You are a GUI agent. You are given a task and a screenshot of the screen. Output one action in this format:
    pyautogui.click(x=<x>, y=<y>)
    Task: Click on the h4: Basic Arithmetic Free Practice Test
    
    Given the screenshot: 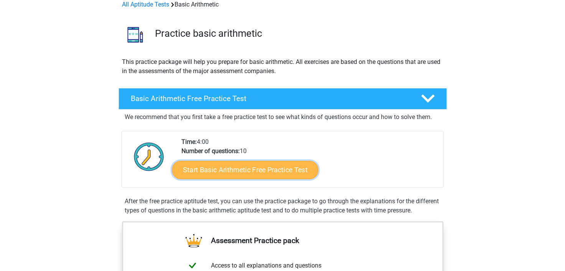 What is the action you would take?
    pyautogui.click(x=269, y=99)
    